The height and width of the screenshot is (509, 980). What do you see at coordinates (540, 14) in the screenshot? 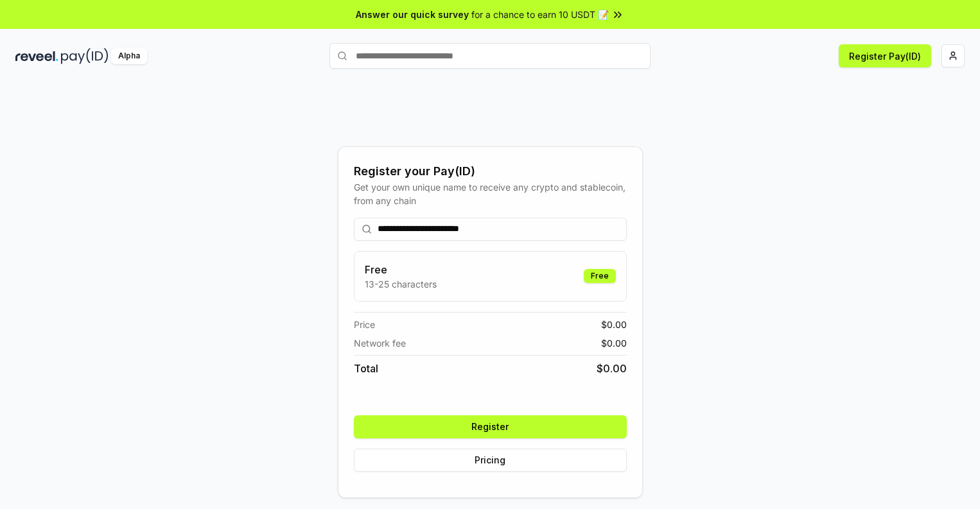
I see `span: for a chance to earn 10 USDT 📝` at bounding box center [540, 14].